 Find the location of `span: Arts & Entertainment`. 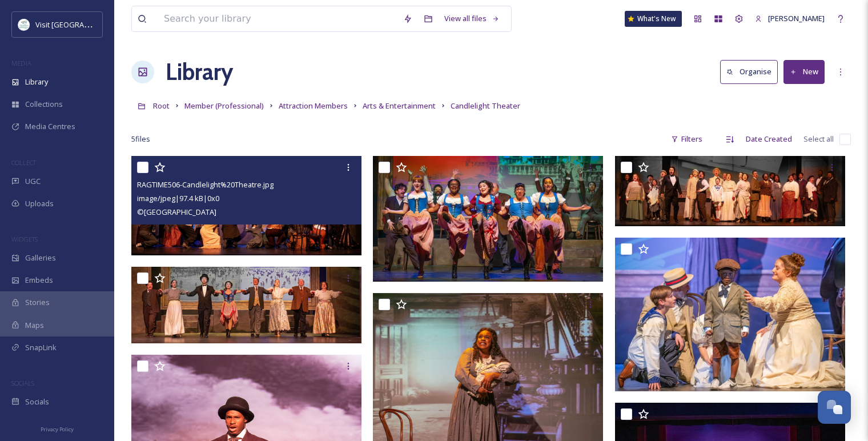

span: Arts & Entertainment is located at coordinates (399, 106).